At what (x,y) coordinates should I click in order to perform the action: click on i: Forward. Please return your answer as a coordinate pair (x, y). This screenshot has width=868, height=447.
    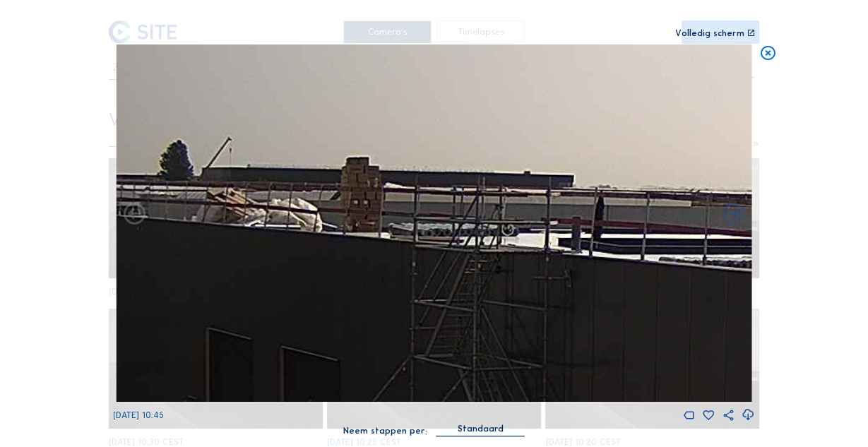
    Looking at the image, I should click on (134, 214).